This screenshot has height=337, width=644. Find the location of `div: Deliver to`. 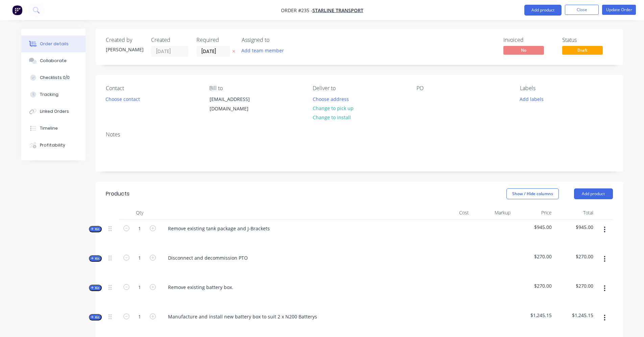

div: Deliver to is located at coordinates (359, 88).